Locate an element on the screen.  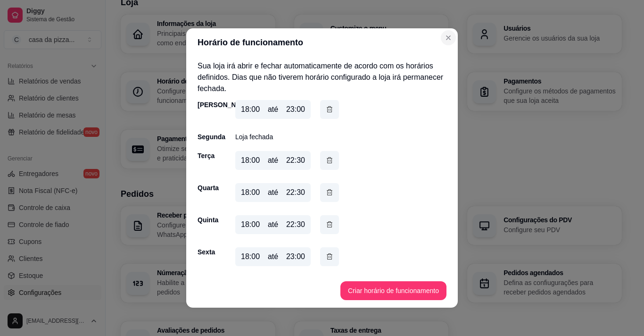
div: Quinta is located at coordinates (207, 220).